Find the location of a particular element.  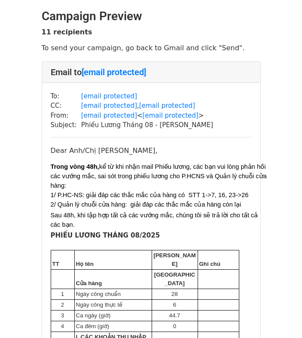

td: 6 is located at coordinates (175, 305).